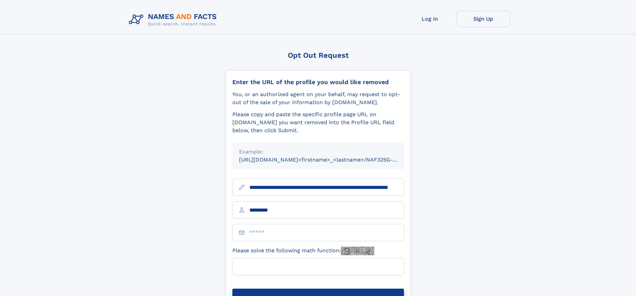 Image resolution: width=636 pixels, height=296 pixels. Describe the element at coordinates (174, 20) in the screenshot. I see `img: Logo Names and Facts` at that location.